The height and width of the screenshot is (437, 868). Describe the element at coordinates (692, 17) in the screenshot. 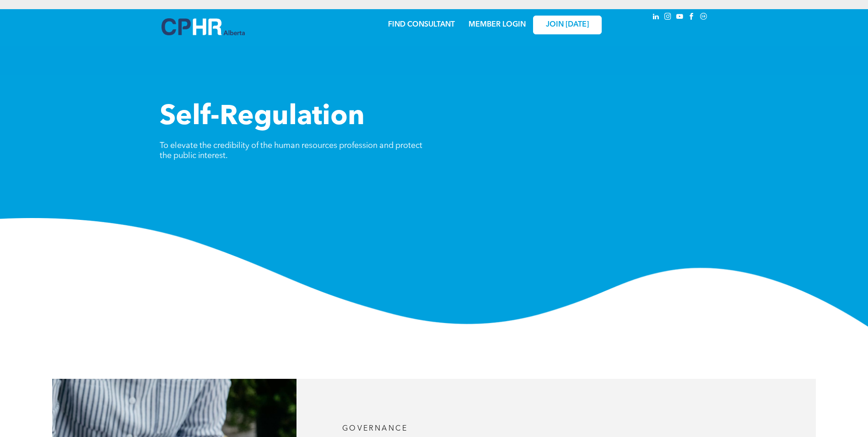

I see `a: facebook` at that location.